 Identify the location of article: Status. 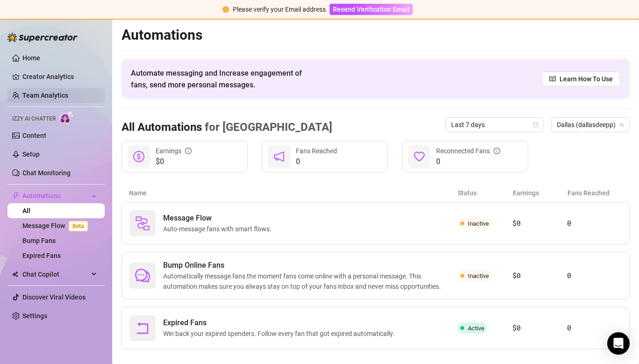
(485, 193).